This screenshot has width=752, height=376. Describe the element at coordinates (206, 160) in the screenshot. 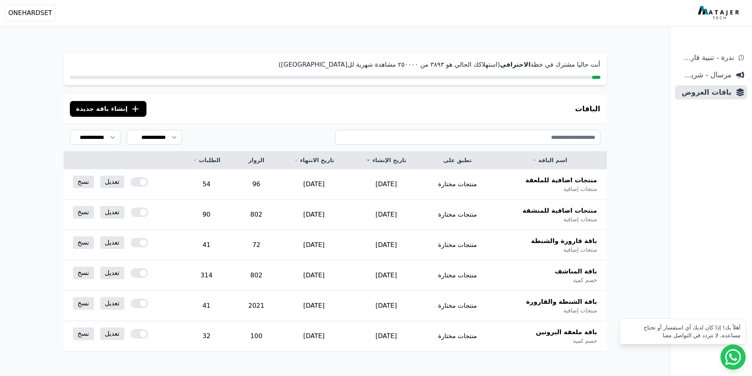

I see `a: الطلبات` at that location.